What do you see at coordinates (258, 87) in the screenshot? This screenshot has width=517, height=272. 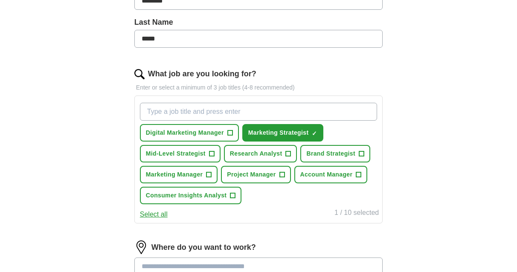 I see `p: Enter or select a minimum of 3 job titles (4-8 recommended)` at bounding box center [258, 87].